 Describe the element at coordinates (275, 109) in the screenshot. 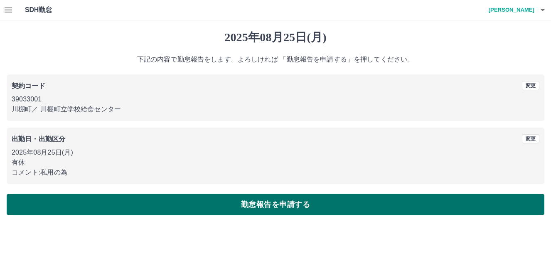

I see `p: 川棚町 ／ 川棚町立学校給食センター` at that location.